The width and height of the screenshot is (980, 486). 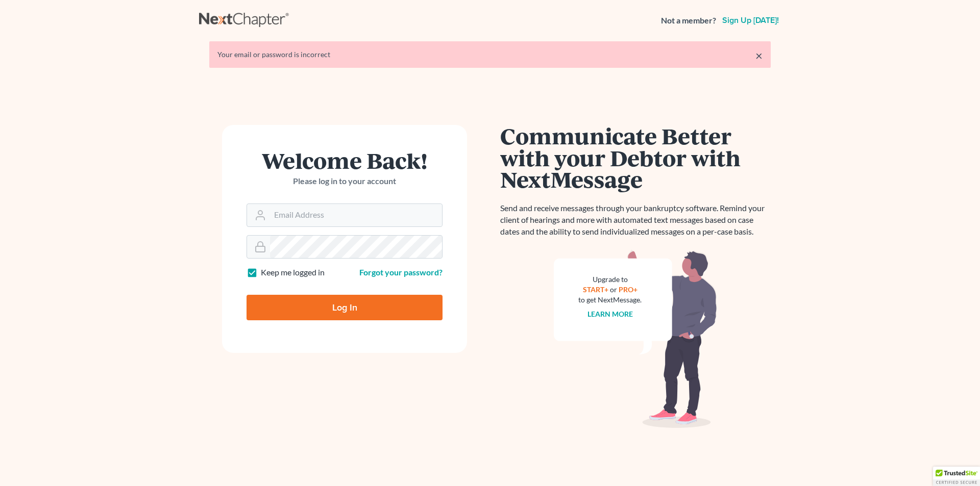 I want to click on a: Learn more, so click(x=610, y=314).